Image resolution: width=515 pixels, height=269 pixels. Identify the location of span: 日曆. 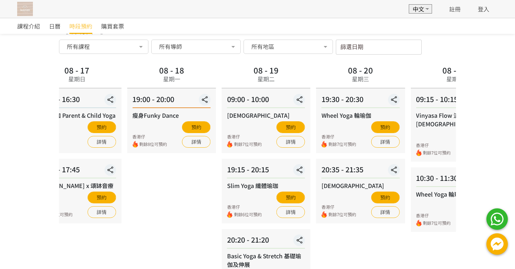
(55, 26).